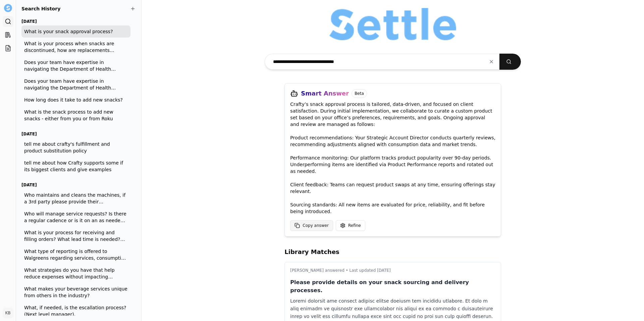  I want to click on img: Settle, so click(8, 8).